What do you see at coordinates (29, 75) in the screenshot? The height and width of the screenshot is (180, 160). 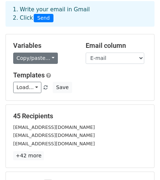 I see `a: Templates` at bounding box center [29, 75].